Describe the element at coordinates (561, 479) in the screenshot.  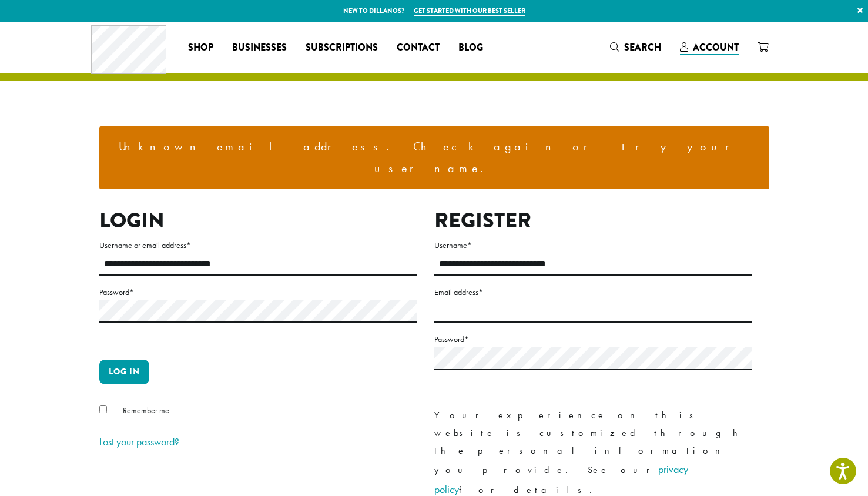
I see `a: privacy policy` at that location.